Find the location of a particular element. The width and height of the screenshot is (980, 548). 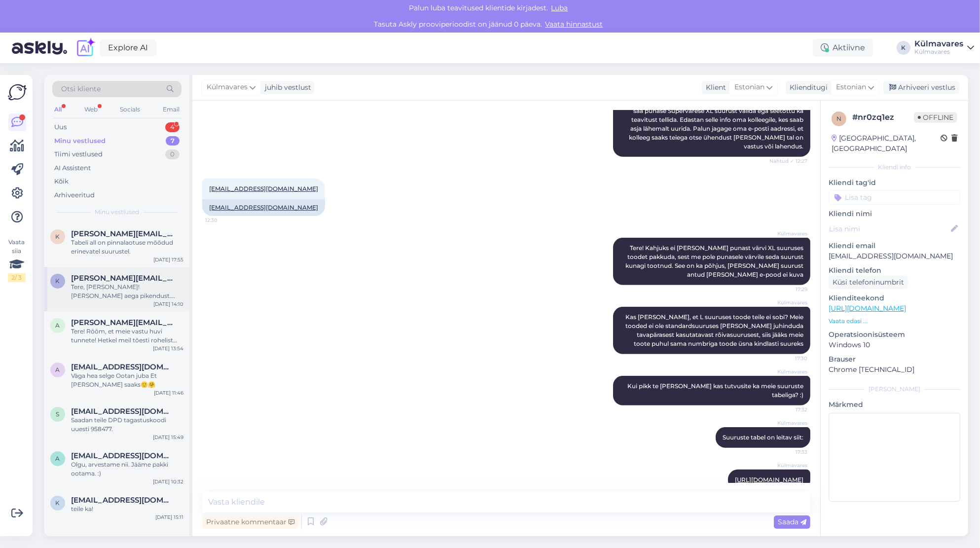

span: s is located at coordinates (57, 414).